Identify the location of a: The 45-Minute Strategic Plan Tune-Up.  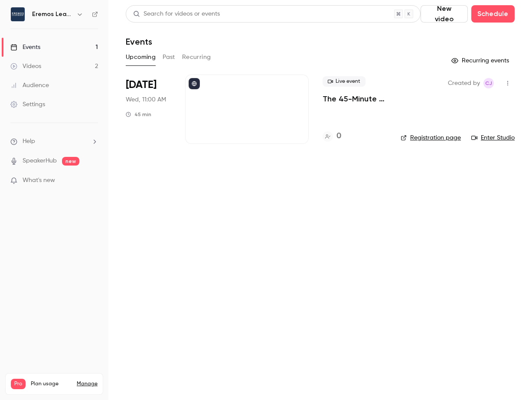
(355, 99).